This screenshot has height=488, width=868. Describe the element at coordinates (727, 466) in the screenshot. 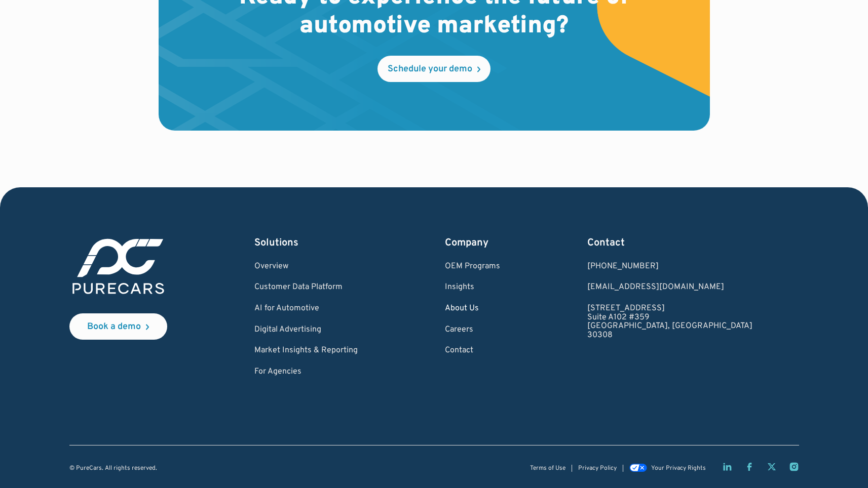

I see `a: LinkedIn page` at that location.